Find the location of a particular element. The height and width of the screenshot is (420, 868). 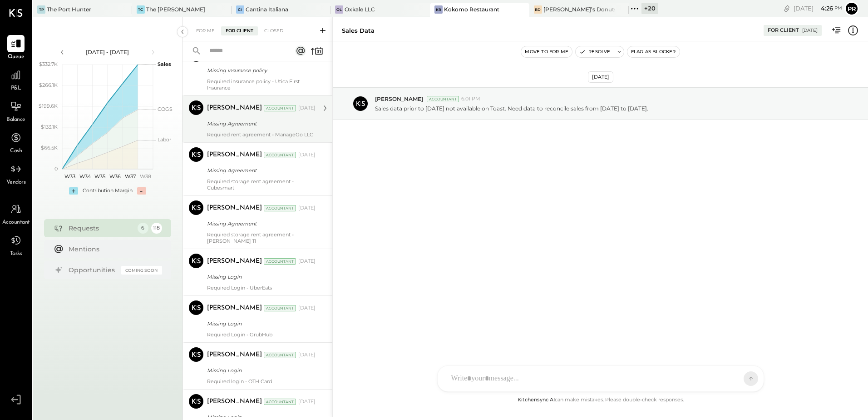

div: Required Login - UberEats is located at coordinates (261, 288).